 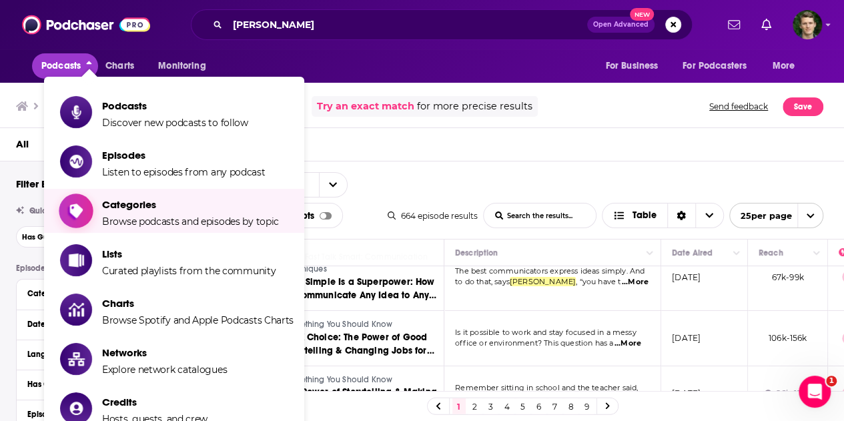 I want to click on span: Lists, so click(x=189, y=254).